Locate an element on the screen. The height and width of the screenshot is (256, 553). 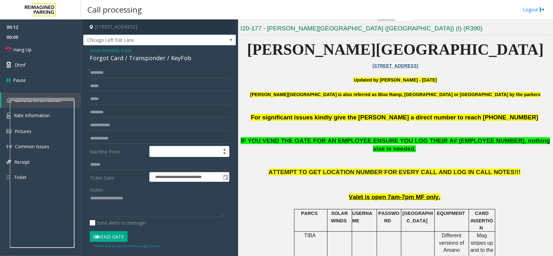
label: Notes: is located at coordinates (97, 189).